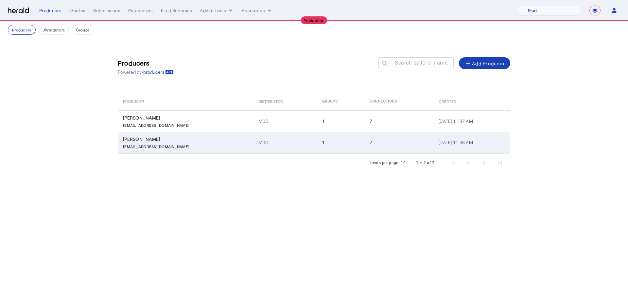  Describe the element at coordinates (186, 101) in the screenshot. I see `th: Producer` at that location.